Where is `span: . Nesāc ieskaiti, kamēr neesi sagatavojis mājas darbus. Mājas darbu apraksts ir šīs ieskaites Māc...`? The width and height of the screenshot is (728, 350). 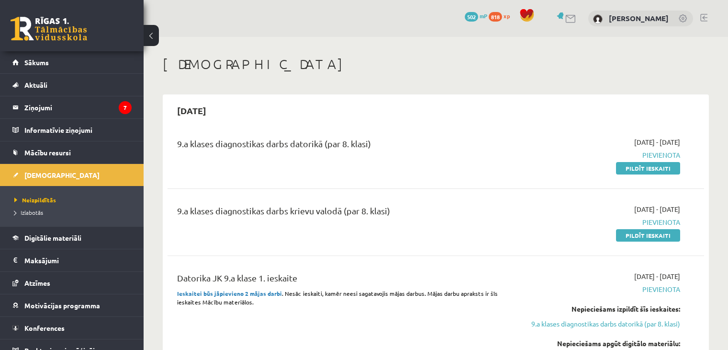 span: . Nesāc ieskaiti, kamēr neesi sagatavojis mājas darbus. Mājas darbu apraksts ir šīs ieskaites Māc... is located at coordinates (338, 297).